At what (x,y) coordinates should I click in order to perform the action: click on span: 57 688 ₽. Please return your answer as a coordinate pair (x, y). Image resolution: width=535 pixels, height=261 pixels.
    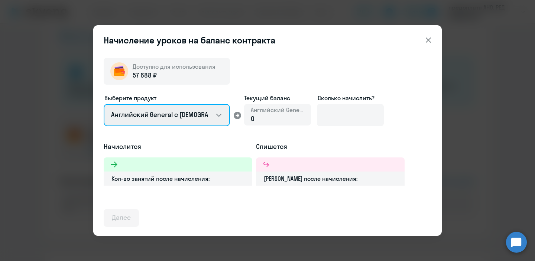
    Looking at the image, I should click on (144, 75).